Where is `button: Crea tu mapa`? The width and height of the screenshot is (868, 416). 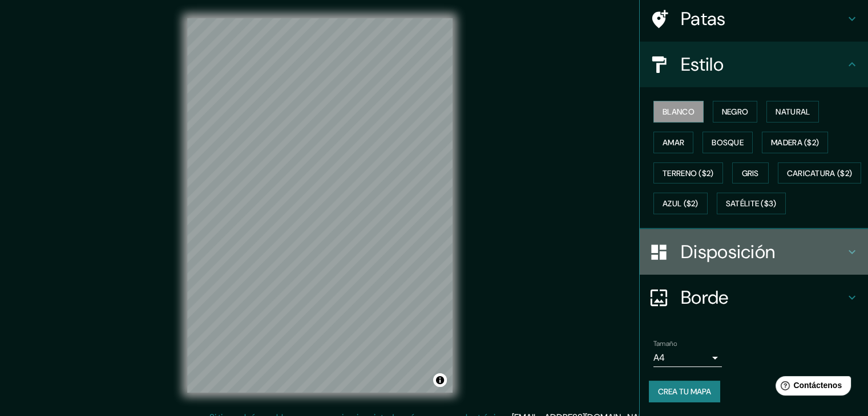 button: Crea tu mapa is located at coordinates (684, 391).